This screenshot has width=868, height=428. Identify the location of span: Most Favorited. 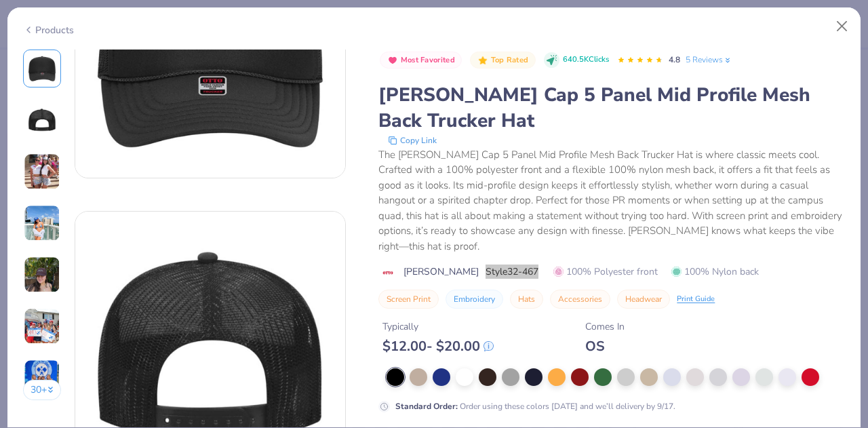
(428, 59).